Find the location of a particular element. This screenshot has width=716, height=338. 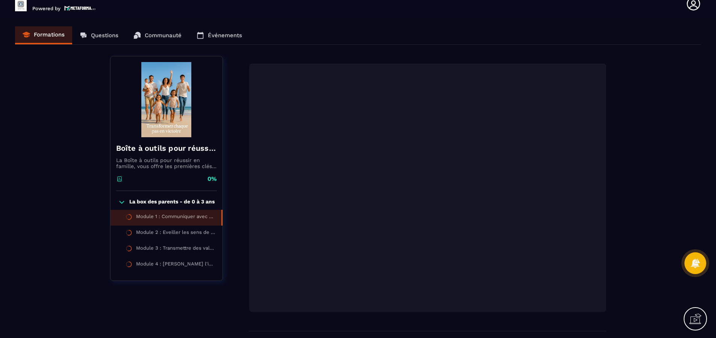

h4: Boîte à outils pour réussir en famille is located at coordinates (166, 148).